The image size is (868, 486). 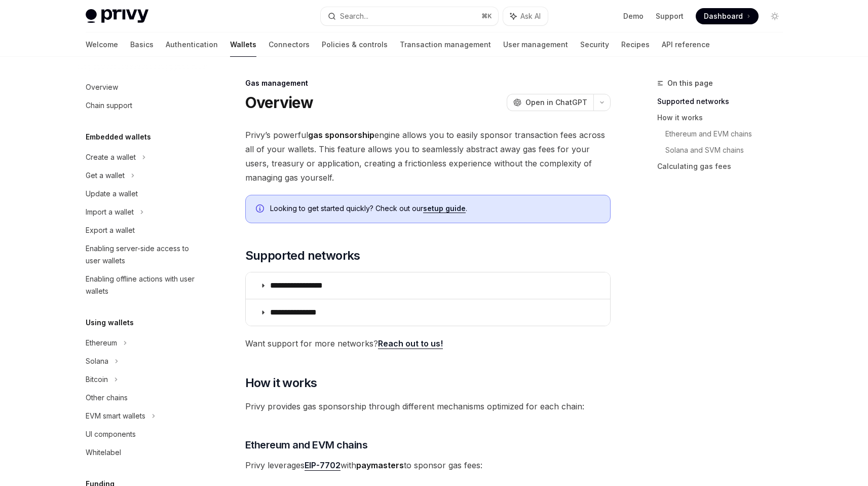 What do you see at coordinates (556, 102) in the screenshot?
I see `span: Open in ChatGPT` at bounding box center [556, 102].